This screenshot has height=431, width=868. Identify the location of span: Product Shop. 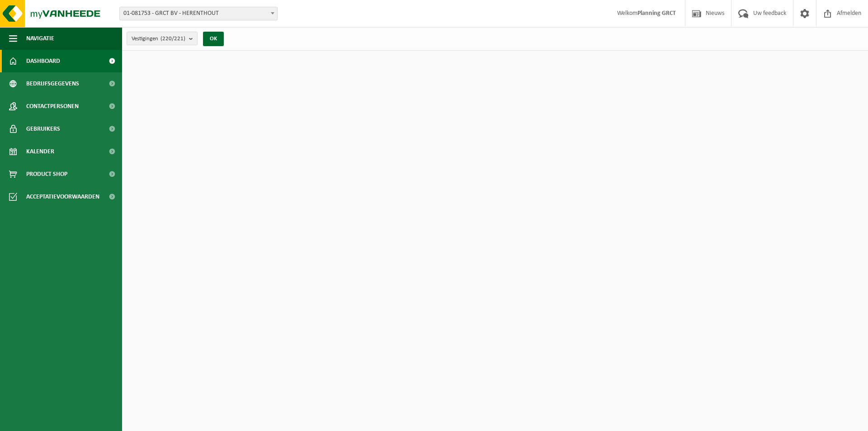
(47, 174).